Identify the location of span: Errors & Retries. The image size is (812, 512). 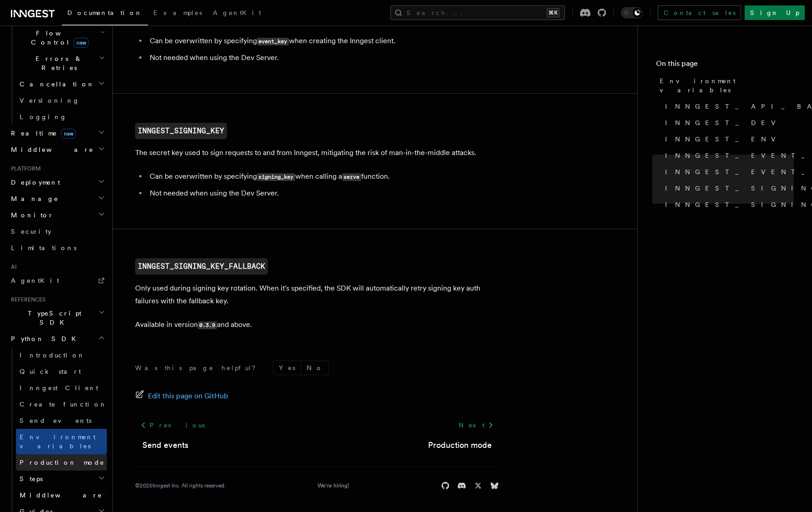
(57, 63).